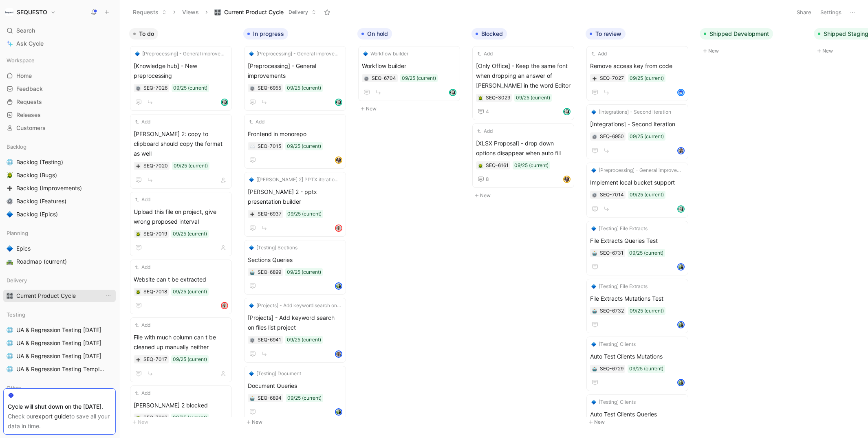 This screenshot has width=868, height=438. What do you see at coordinates (41, 201) in the screenshot?
I see `span: Backlog (Features)` at bounding box center [41, 201].